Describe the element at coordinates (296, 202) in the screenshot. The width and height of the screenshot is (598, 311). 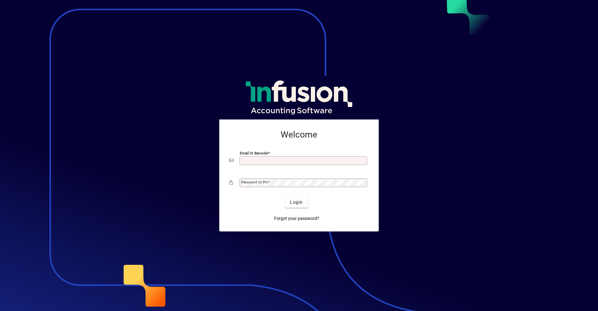
I see `span: Login` at that location.